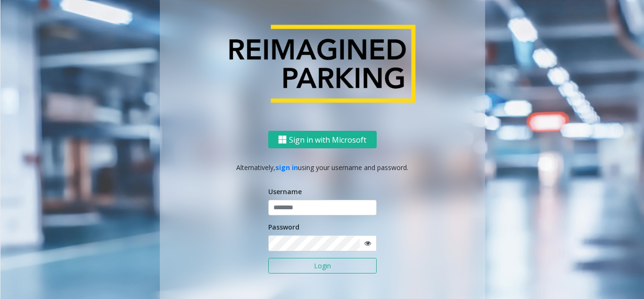  What do you see at coordinates (323, 167) in the screenshot?
I see `p: Alternatively, using your username and password.` at bounding box center [323, 167].